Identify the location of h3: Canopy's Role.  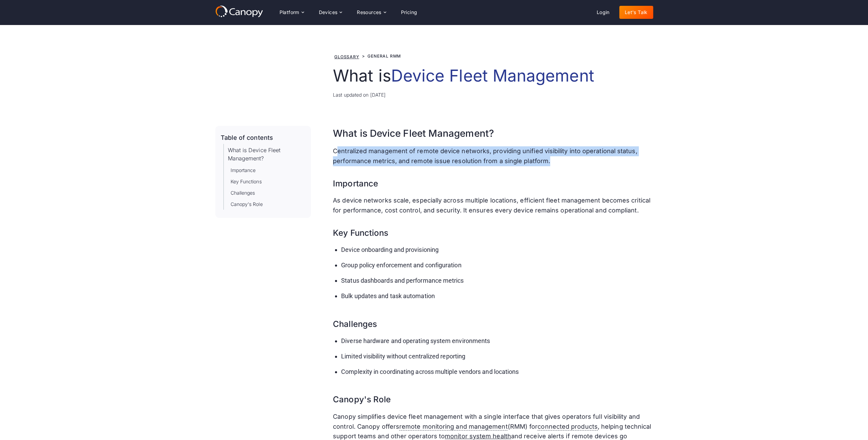
(493, 397).